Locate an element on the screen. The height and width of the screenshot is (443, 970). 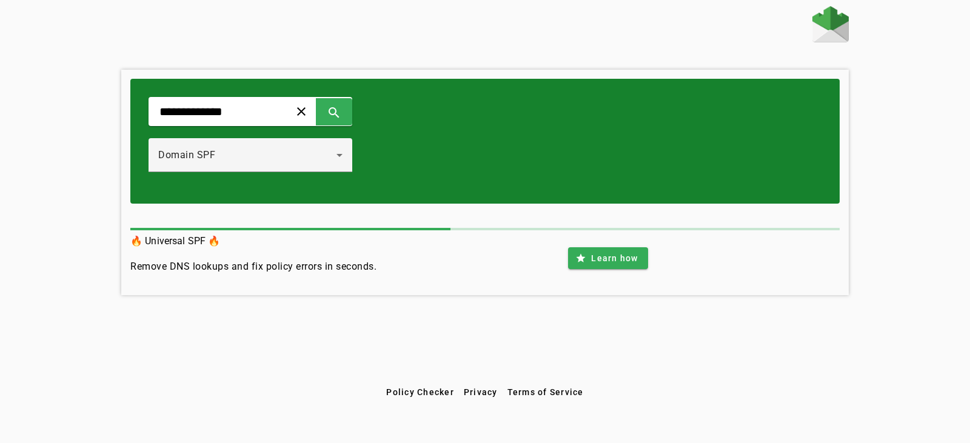
span: Privacy is located at coordinates (481, 392).